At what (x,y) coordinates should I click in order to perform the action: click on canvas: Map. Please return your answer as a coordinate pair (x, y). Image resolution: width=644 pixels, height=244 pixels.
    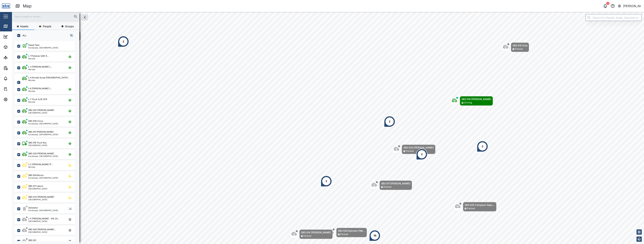
    Looking at the image, I should click on (328, 128).